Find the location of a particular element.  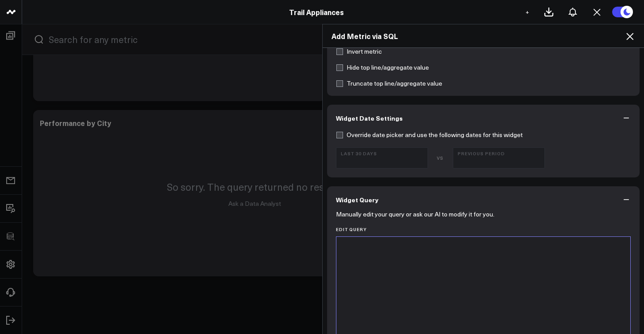

span: Widget Query is located at coordinates (357, 199).